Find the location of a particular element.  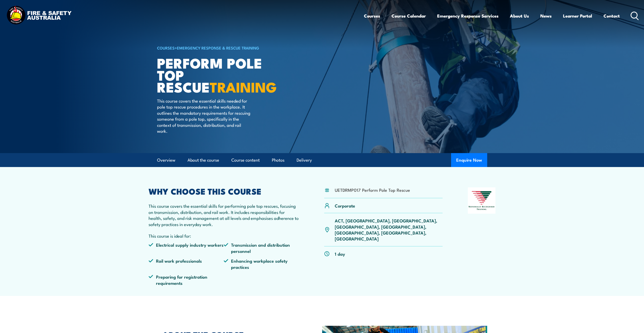

a: News is located at coordinates (546, 16).